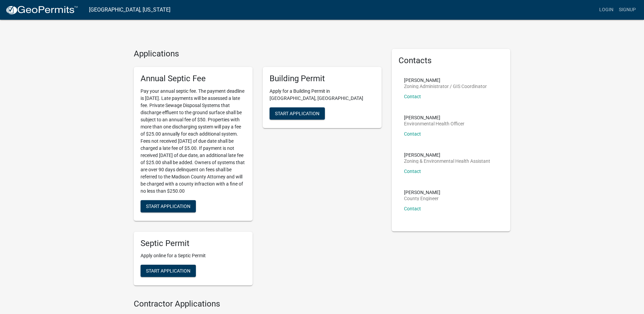 Image resolution: width=644 pixels, height=314 pixels. I want to click on h5: Building Permit, so click(322, 79).